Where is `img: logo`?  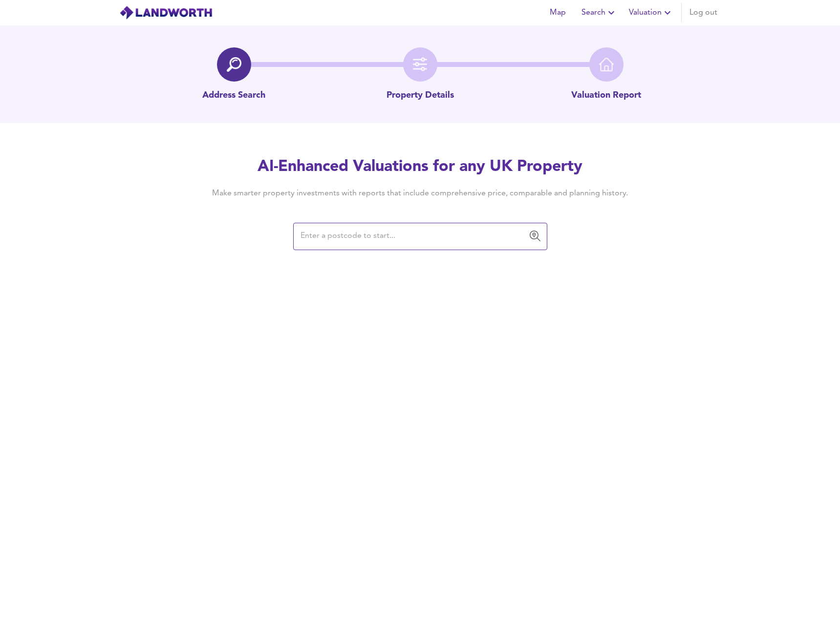 img: logo is located at coordinates (165, 13).